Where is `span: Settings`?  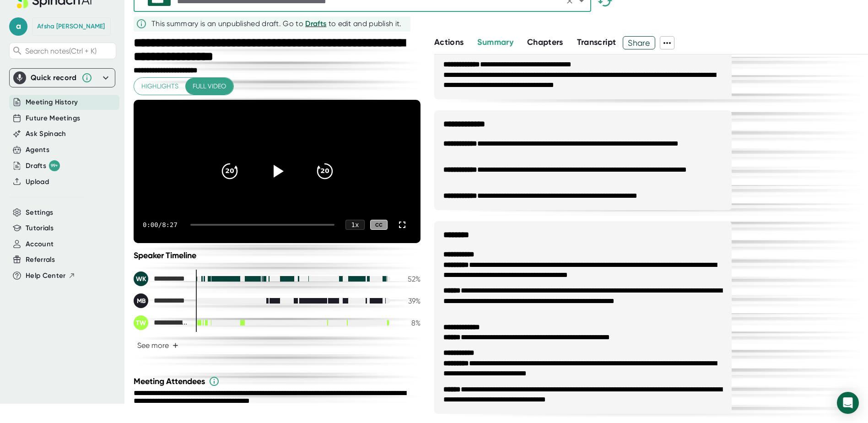 span: Settings is located at coordinates (39, 213).